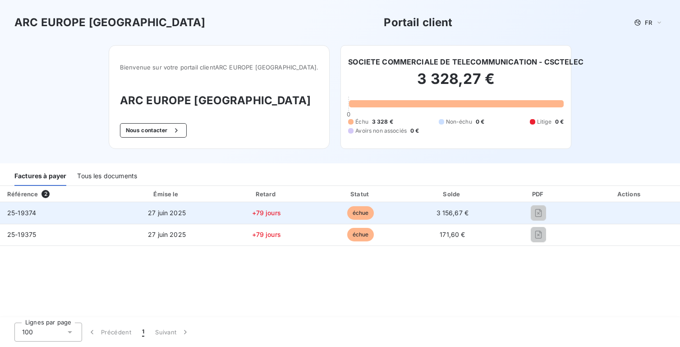  Describe the element at coordinates (143, 332) in the screenshot. I see `span: 1` at that location.